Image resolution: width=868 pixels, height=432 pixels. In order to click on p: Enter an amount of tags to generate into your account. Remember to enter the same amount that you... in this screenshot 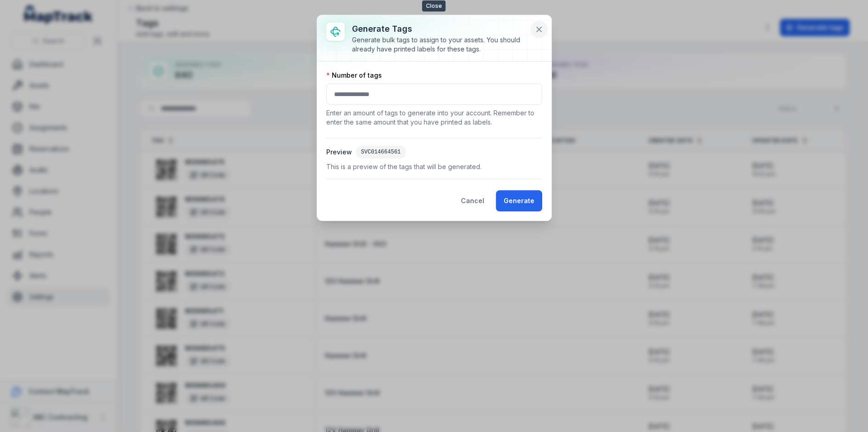, I will do `click(434, 117)`.